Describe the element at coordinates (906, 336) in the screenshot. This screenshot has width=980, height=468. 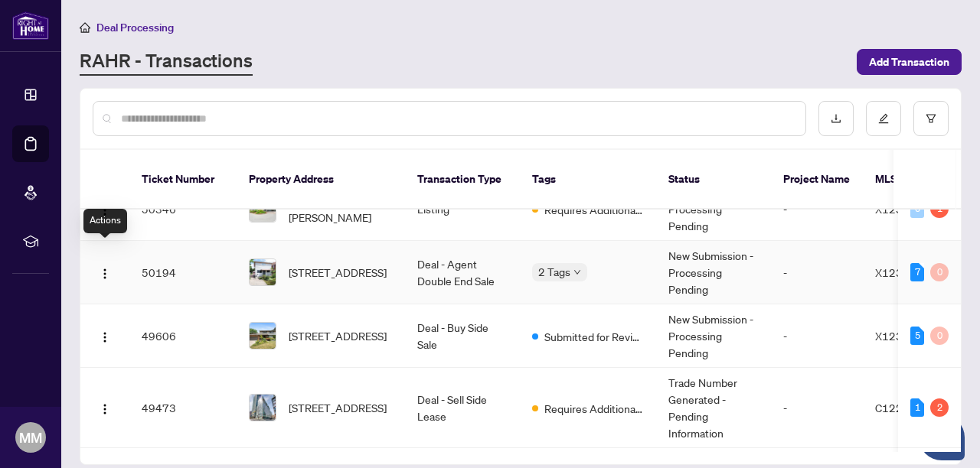
I see `span: X12326946` at that location.